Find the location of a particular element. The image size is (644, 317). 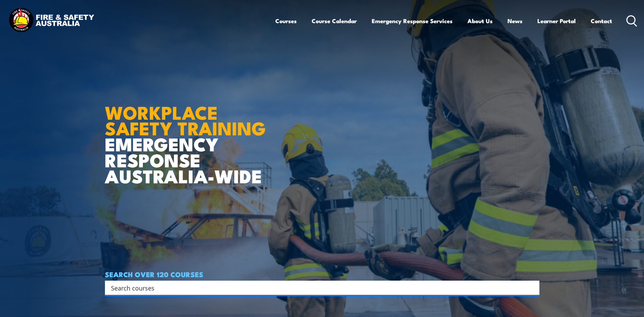

a: Learner Portal is located at coordinates (557, 21).